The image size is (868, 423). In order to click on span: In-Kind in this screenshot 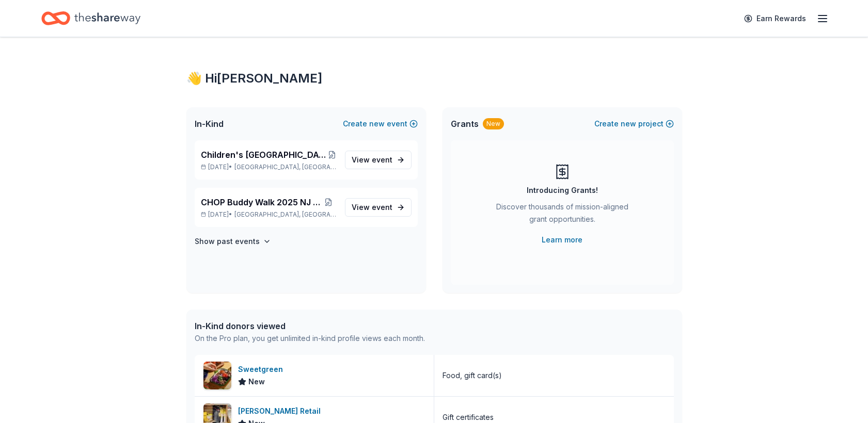, I will do `click(209, 124)`.